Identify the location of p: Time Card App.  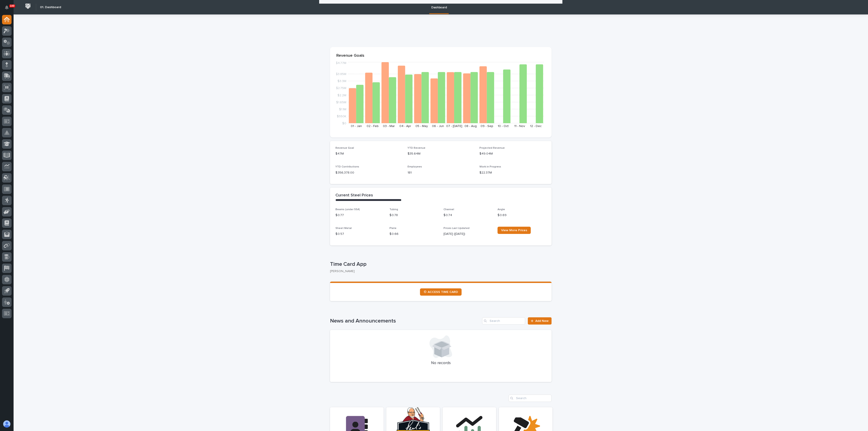
(440, 264).